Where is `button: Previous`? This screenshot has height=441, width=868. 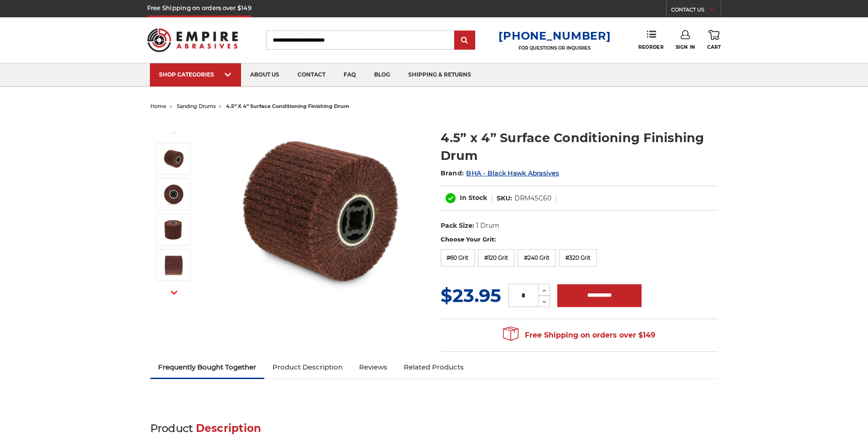
button: Previous is located at coordinates (174, 133).